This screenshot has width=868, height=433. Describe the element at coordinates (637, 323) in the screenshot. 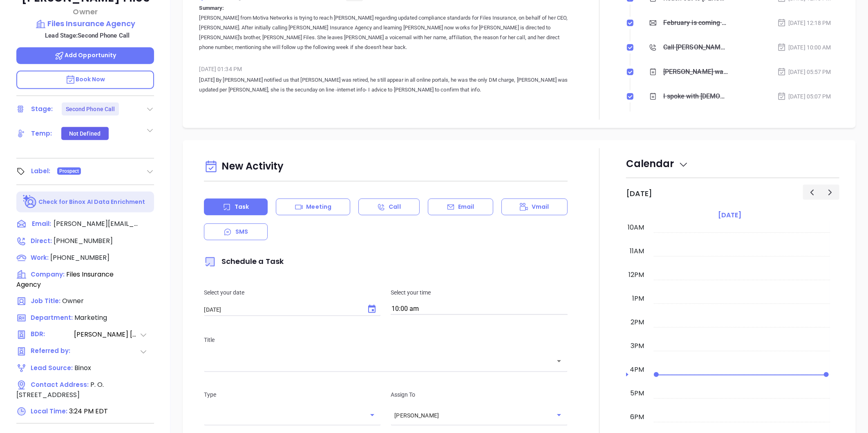

I see `div: 2pm` at that location.